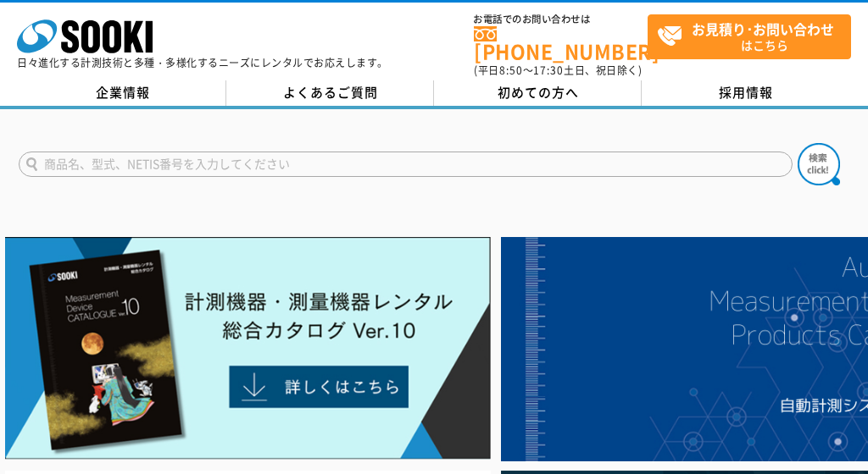  I want to click on a: 企業情報, so click(122, 93).